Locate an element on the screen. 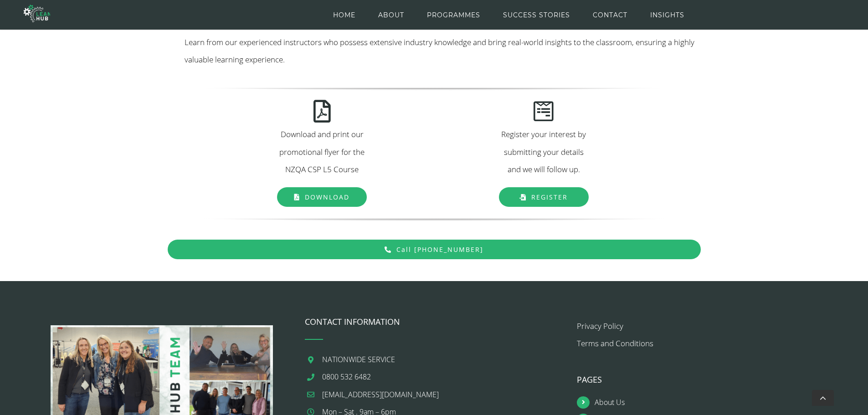 This screenshot has width=868, height=415. img: The Lean Hub | Optimising productivity with Lean Logo is located at coordinates (37, 13).